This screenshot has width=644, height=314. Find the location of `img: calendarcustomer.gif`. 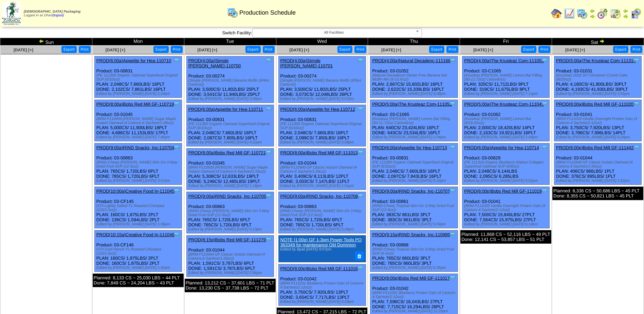

img: calendarcustomer.gif is located at coordinates (636, 14).